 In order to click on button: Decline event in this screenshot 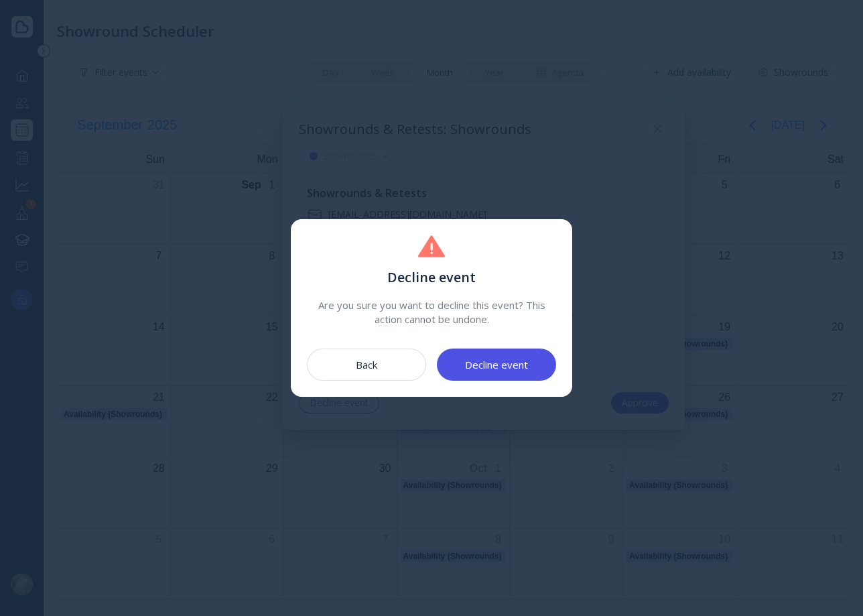, I will do `click(496, 364)`.